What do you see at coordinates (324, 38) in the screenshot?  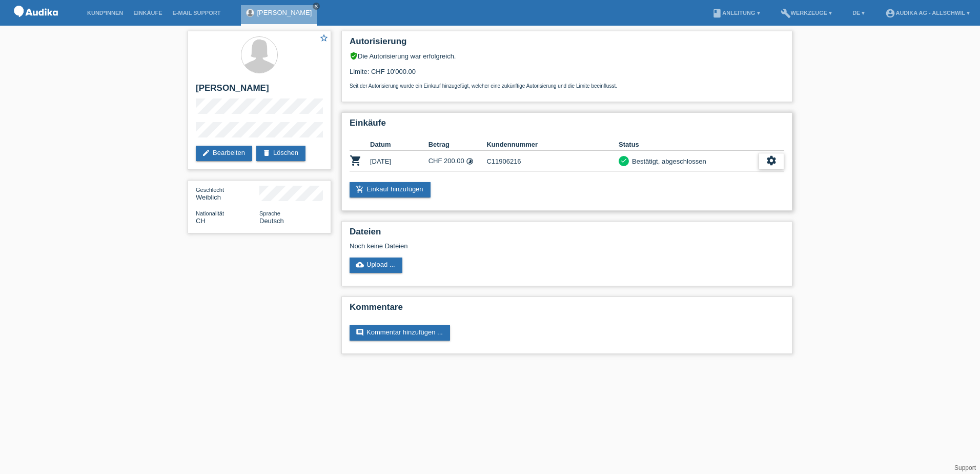 I see `a: star_border` at bounding box center [324, 38].